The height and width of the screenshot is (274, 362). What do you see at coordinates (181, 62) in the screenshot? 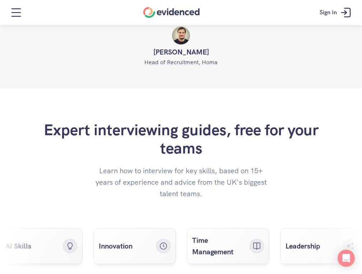
I see `p: Head of Recruitment, Homa` at bounding box center [181, 62].